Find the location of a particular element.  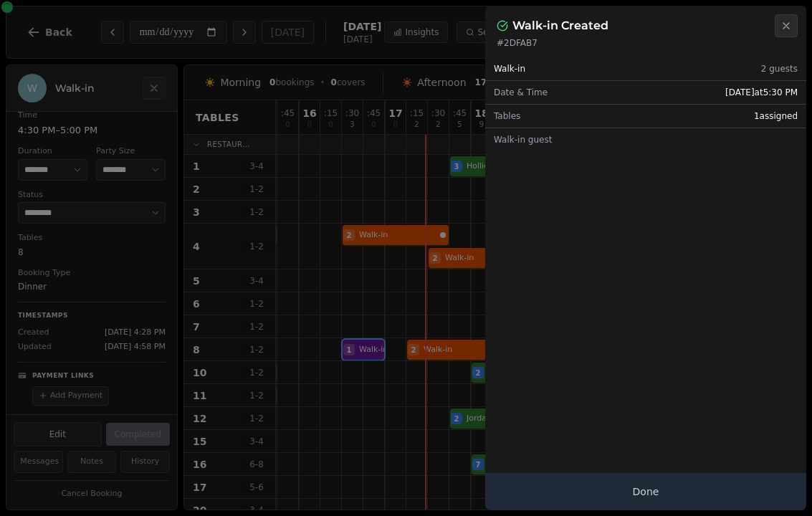

span: 2 guests is located at coordinates (779, 69).